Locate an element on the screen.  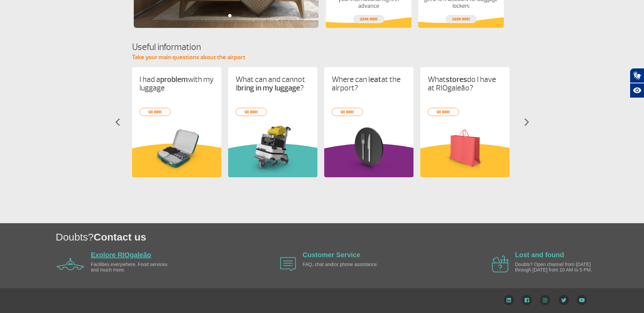
p: What do I have at RIOgaleão? is located at coordinates (465, 84).